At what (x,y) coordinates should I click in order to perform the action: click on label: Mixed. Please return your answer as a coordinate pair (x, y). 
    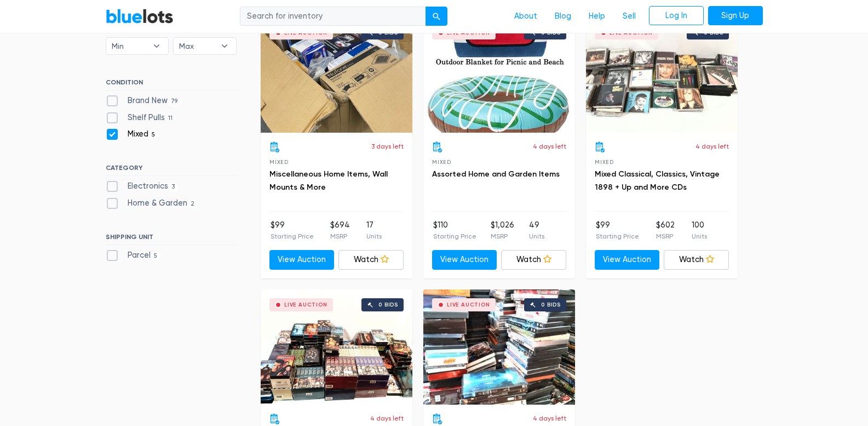
    Looking at the image, I should click on (132, 134).